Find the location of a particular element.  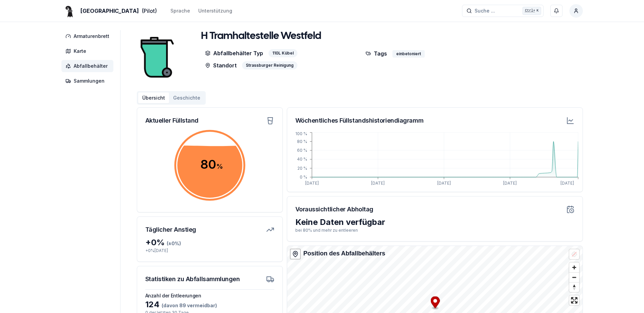

span: (± 0 %) is located at coordinates (174, 244).